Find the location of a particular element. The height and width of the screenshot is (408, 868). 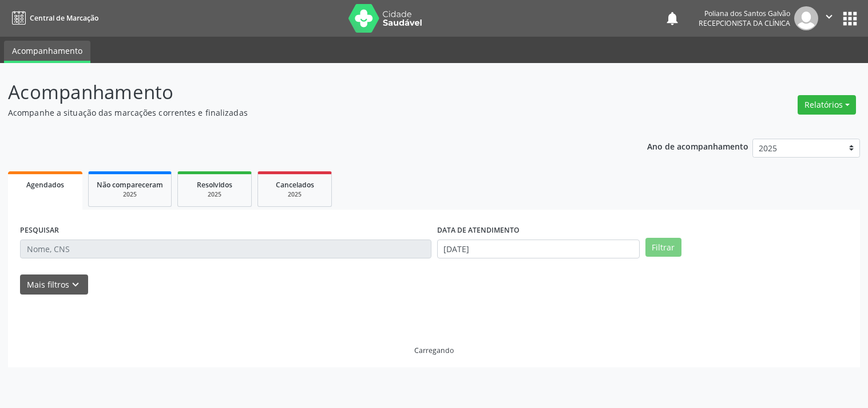

button: notifications is located at coordinates (672, 18).